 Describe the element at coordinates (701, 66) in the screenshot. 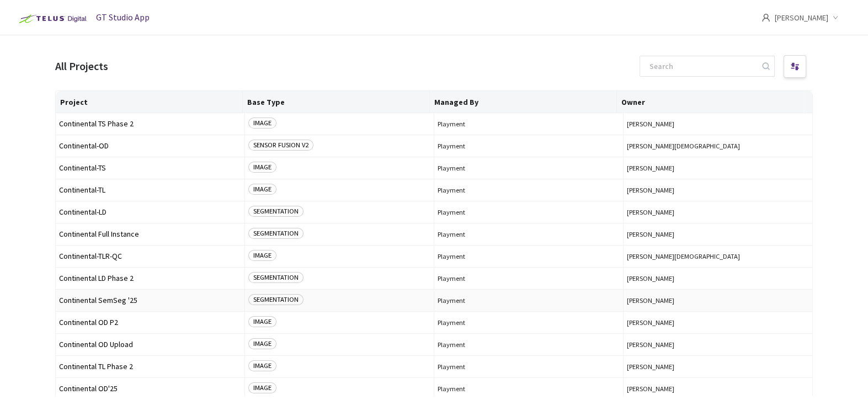

I see `input: Search` at that location.